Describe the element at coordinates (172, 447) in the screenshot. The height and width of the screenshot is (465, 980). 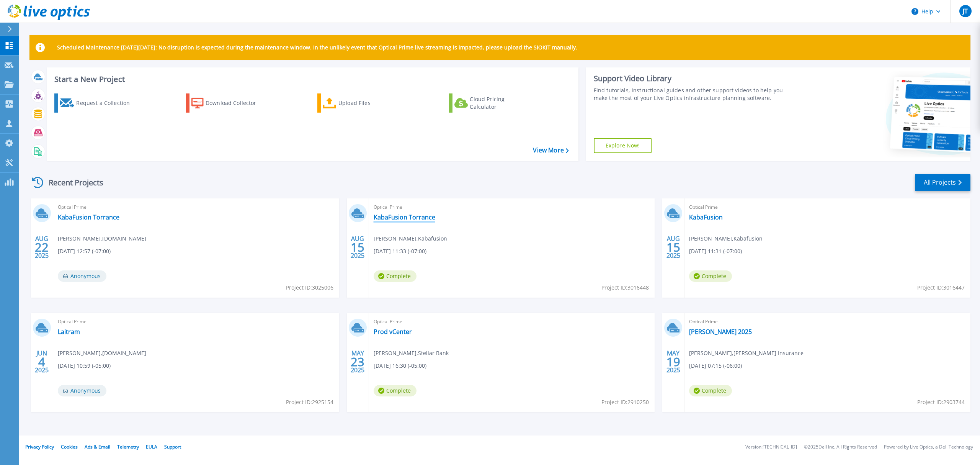
I see `a: Support` at that location.